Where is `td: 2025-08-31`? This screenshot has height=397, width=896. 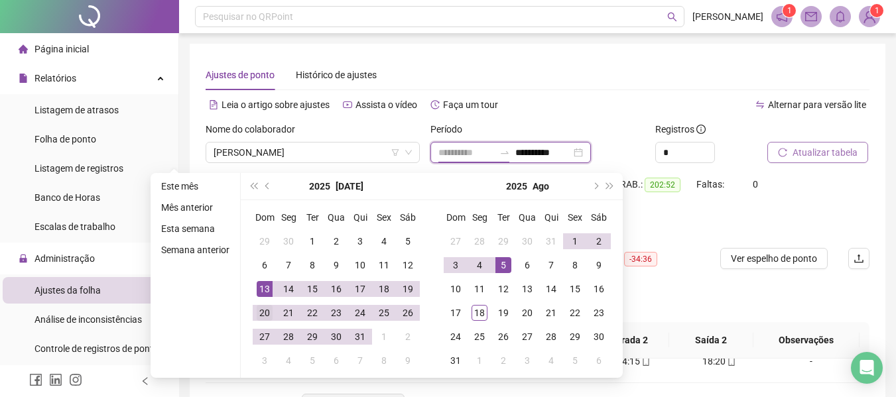 td: 2025-08-31 is located at coordinates (456, 361).